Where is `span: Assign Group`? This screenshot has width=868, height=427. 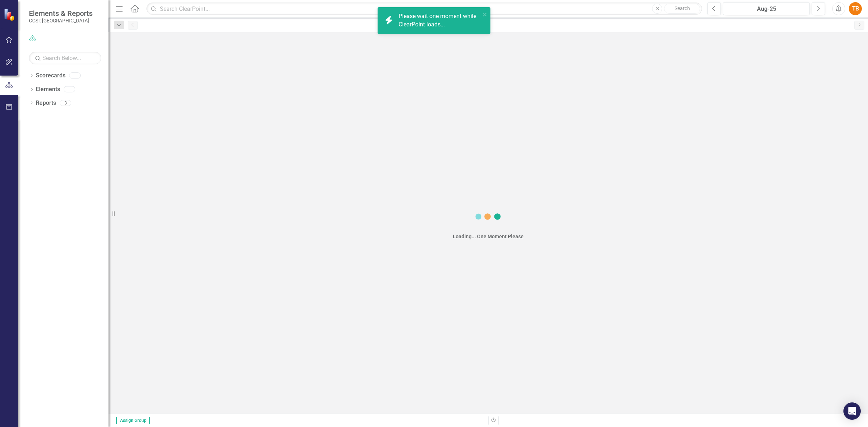
span: Assign Group is located at coordinates (133, 420).